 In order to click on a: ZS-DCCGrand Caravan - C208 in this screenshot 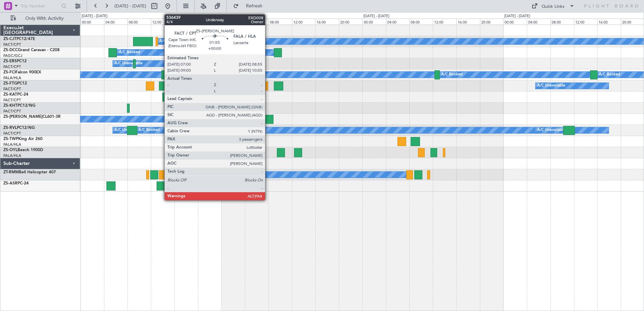, I will do `click(31, 50)`.